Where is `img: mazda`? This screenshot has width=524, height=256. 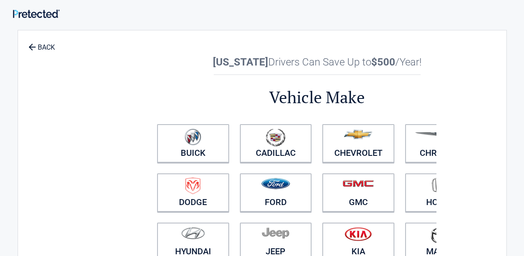
img: mazda is located at coordinates (440, 235).